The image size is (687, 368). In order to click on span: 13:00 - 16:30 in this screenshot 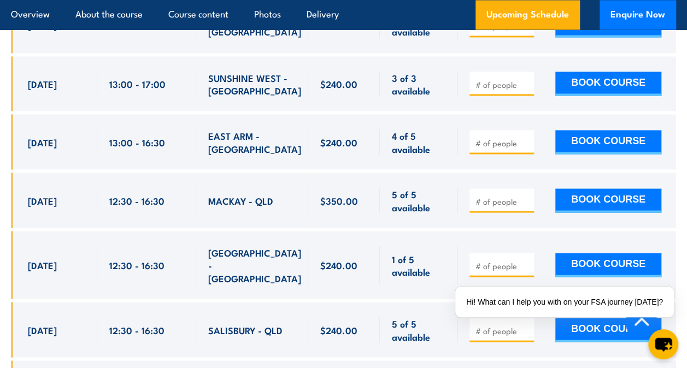, I will do `click(137, 141)`.